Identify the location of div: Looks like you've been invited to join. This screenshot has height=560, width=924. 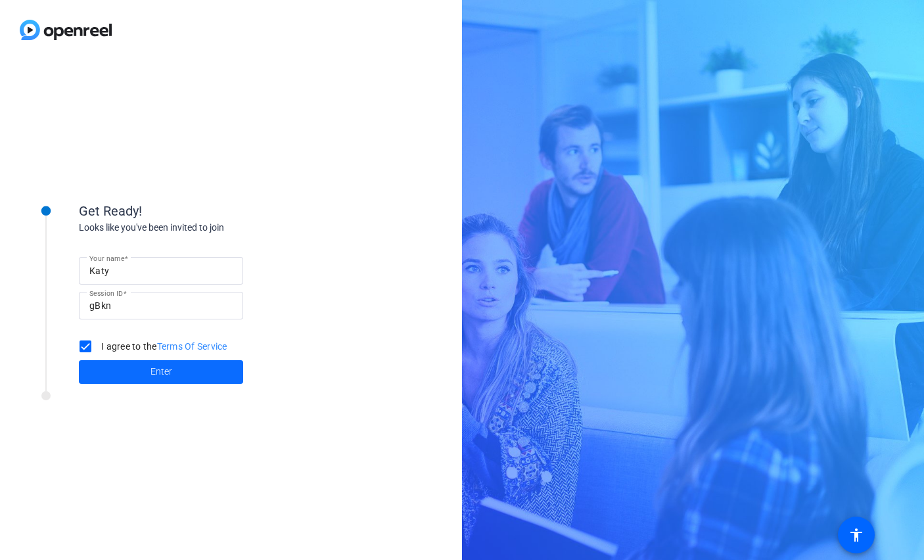
(210, 228).